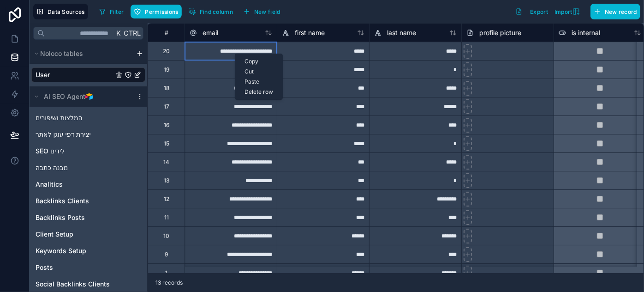  What do you see at coordinates (621, 12) in the screenshot?
I see `span: New record` at bounding box center [621, 12].